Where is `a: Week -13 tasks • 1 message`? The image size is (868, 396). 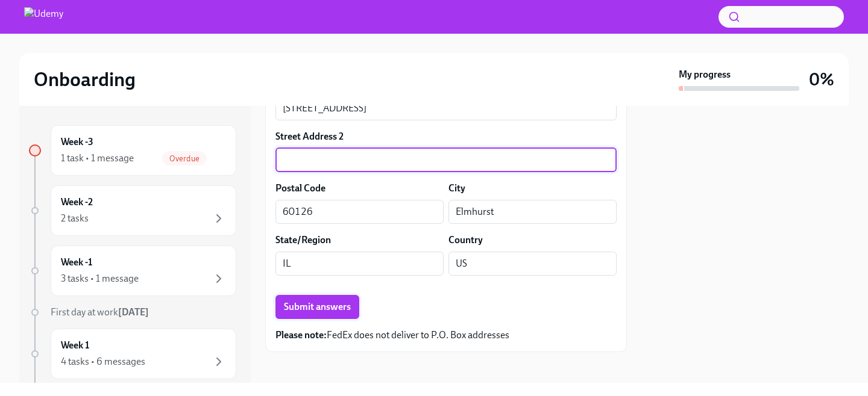
a: Week -13 tasks • 1 message is located at coordinates (132, 271).